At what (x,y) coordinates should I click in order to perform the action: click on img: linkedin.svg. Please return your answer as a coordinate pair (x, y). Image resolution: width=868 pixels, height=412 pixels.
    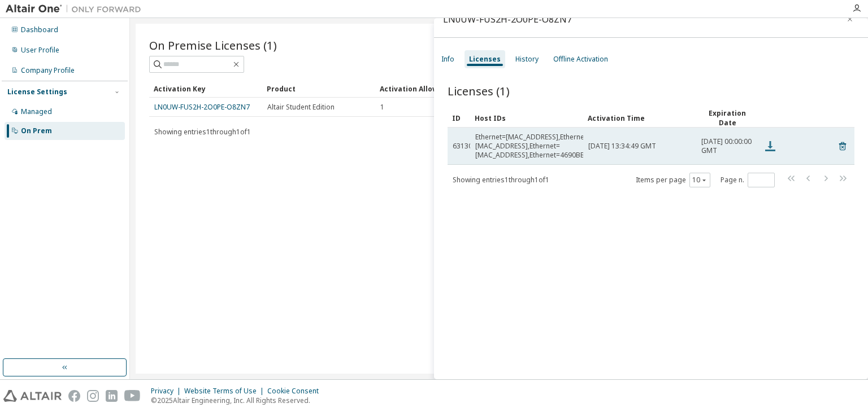
    Looking at the image, I should click on (111, 396).